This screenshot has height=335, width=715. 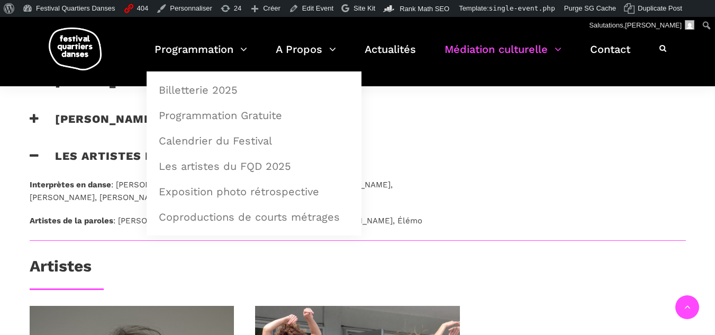 What do you see at coordinates (60, 270) in the screenshot?
I see `h3: Artistes` at bounding box center [60, 270].